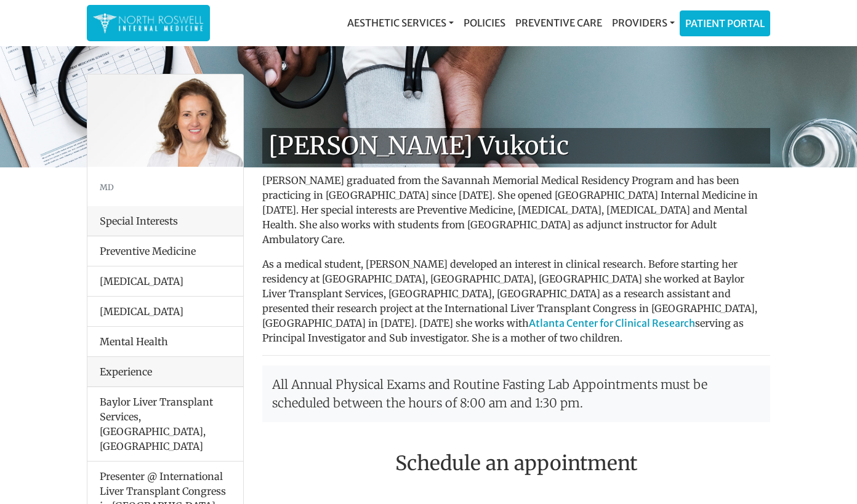 The height and width of the screenshot is (504, 857). What do you see at coordinates (516, 463) in the screenshot?
I see `h2: Schedule an appointment` at bounding box center [516, 463].